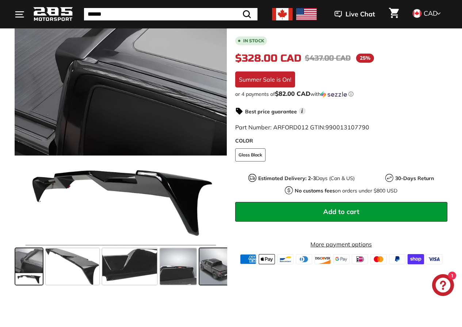  I want to click on img: ideal, so click(360, 260).